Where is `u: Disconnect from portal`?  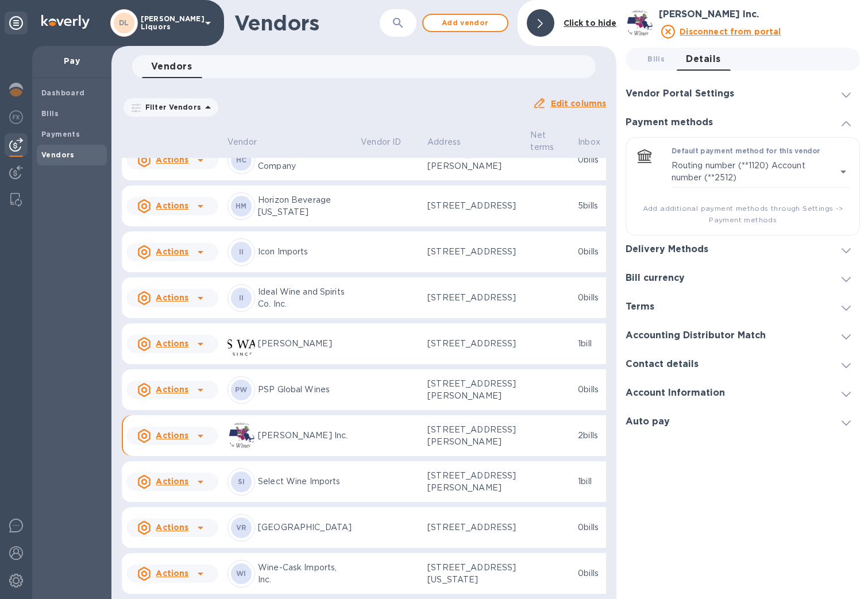 u: Disconnect from portal is located at coordinates (730, 32).